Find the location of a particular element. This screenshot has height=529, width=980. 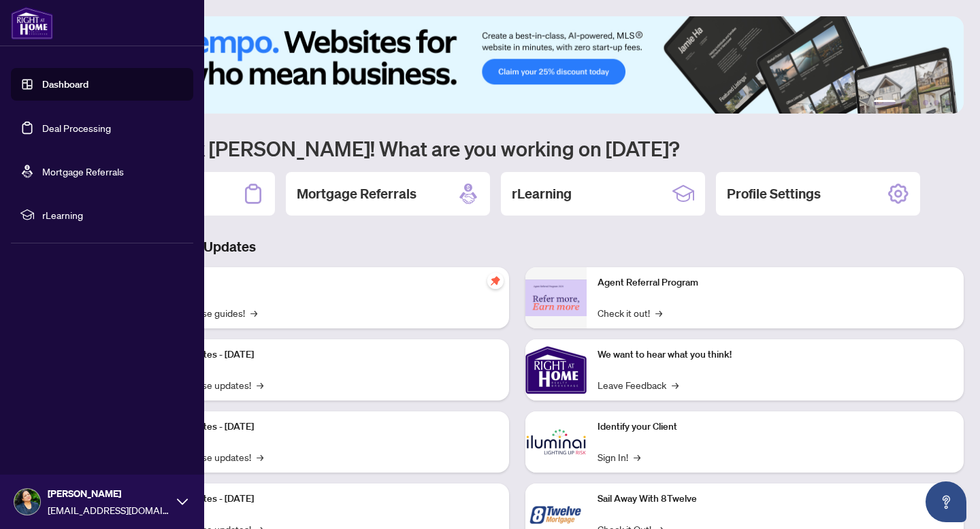

button: Open asap is located at coordinates (945, 501).